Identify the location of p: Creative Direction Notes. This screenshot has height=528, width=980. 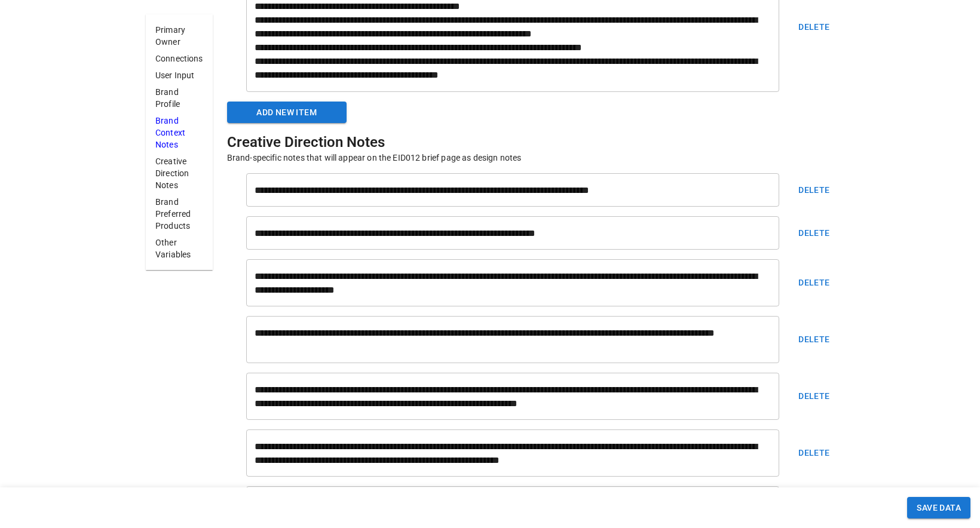
(180, 173).